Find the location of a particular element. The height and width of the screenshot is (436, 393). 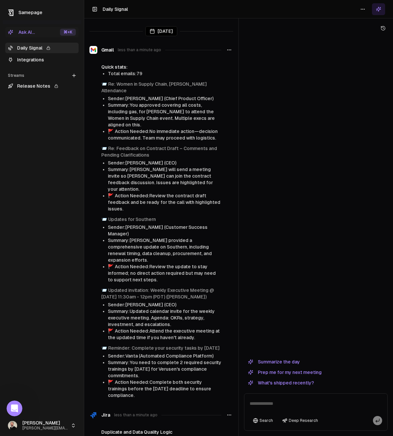

span: Home is located at coordinates (33, 224).